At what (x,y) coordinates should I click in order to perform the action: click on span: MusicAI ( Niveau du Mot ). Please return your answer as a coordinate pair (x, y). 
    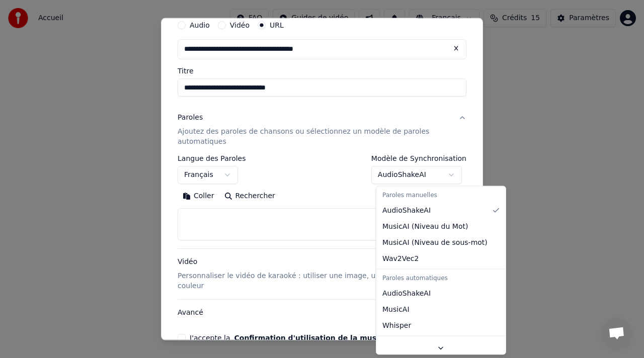
    Looking at the image, I should click on (425, 227).